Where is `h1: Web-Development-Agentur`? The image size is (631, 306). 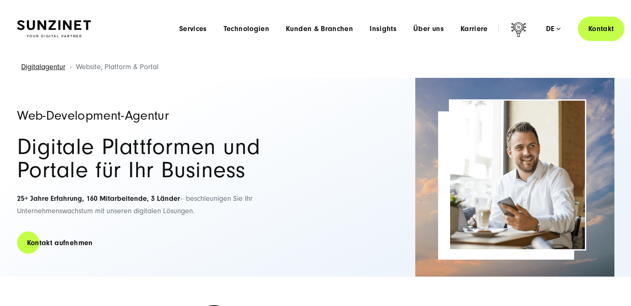
h1: Web-Development-Agentur is located at coordinates (162, 116).